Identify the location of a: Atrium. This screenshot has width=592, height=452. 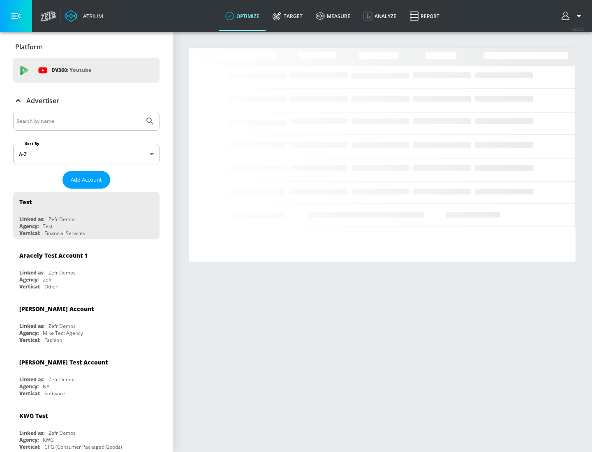
(84, 16).